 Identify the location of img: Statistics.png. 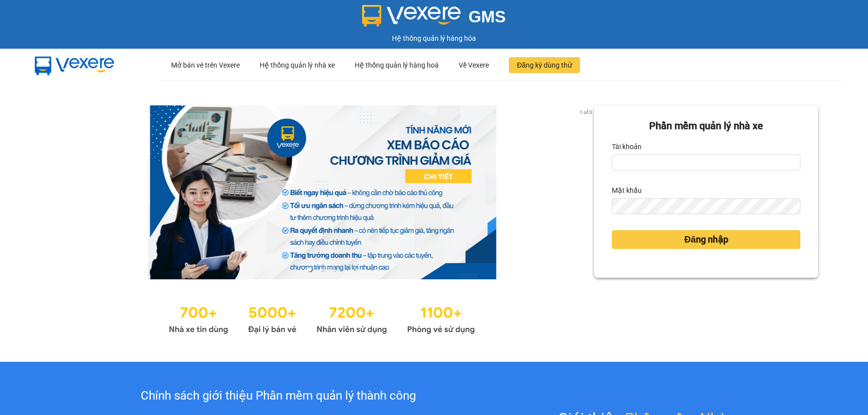
(322, 318).